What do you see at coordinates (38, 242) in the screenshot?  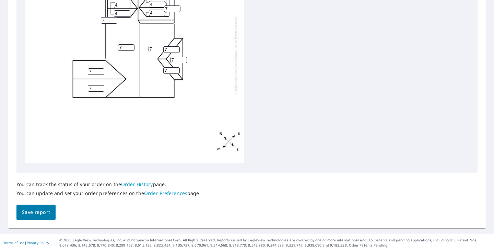 I see `a: Privacy Policy` at bounding box center [38, 242].